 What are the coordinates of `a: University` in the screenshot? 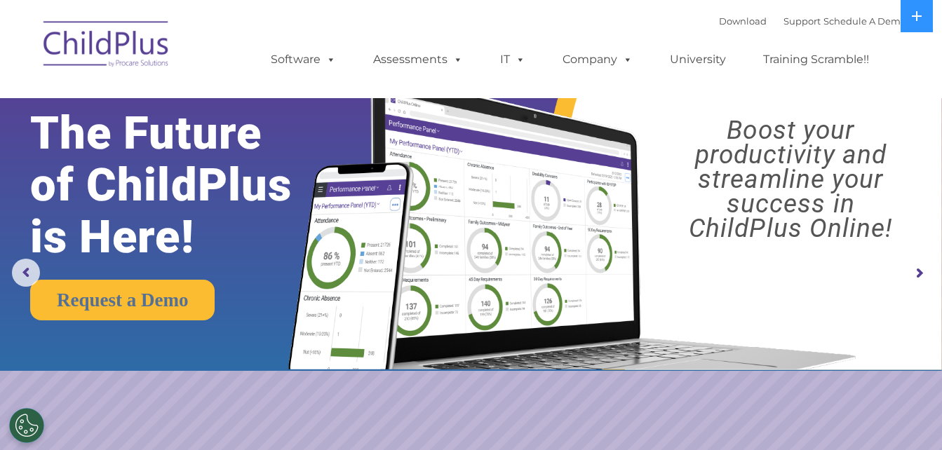 It's located at (698, 60).